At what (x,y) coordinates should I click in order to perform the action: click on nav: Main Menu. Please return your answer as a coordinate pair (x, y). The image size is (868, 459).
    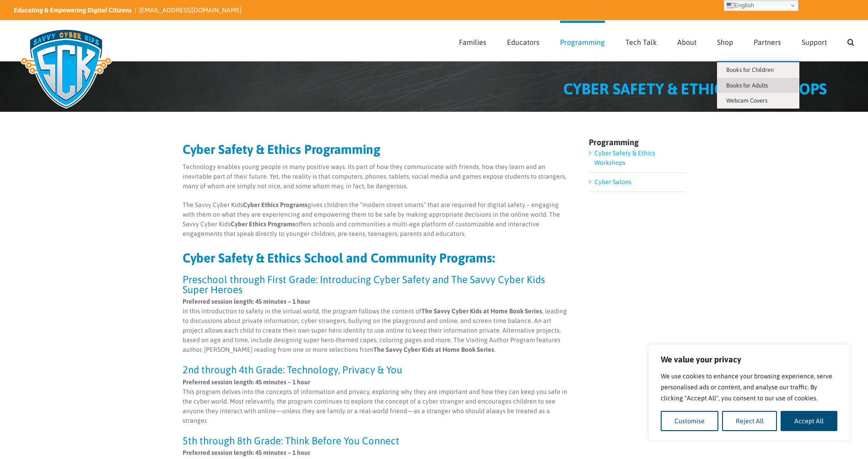
    Looking at the image, I should click on (657, 41).